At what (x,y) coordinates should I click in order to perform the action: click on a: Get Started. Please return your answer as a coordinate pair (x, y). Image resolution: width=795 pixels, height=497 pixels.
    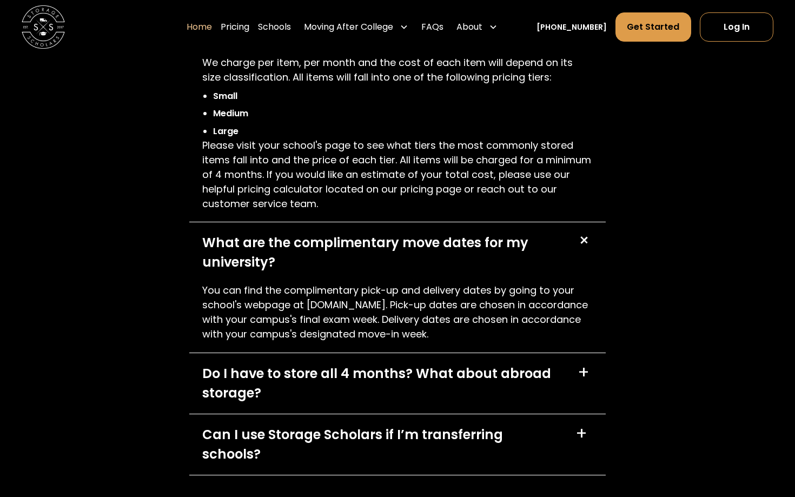
    Looking at the image, I should click on (652, 27).